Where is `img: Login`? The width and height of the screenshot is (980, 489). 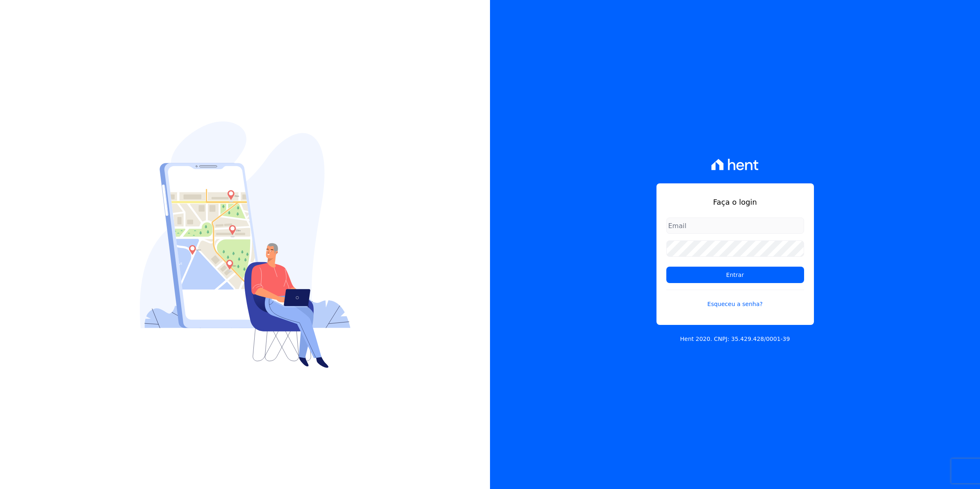
img: Login is located at coordinates (245, 245).